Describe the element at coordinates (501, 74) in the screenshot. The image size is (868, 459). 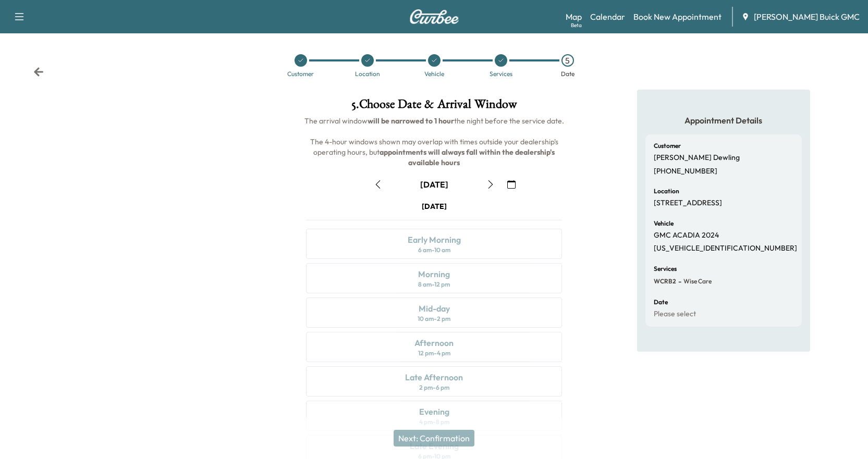
I see `div: Services` at that location.